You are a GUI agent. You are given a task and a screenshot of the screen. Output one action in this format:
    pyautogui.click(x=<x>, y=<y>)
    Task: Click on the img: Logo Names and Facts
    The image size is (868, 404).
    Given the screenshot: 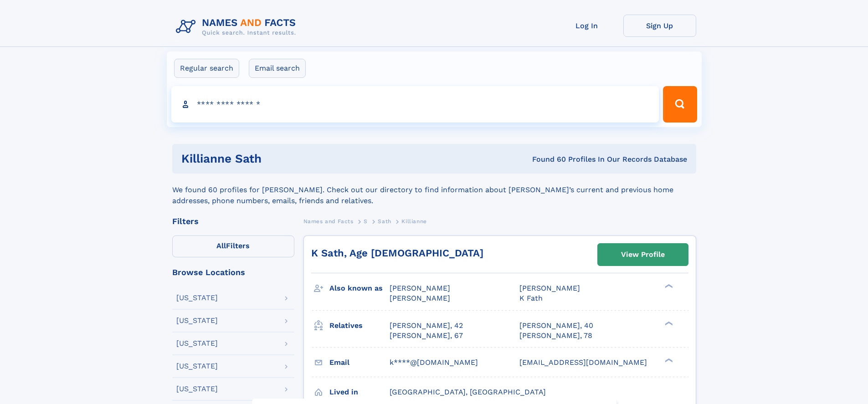 What is the action you would take?
    pyautogui.click(x=238, y=27)
    